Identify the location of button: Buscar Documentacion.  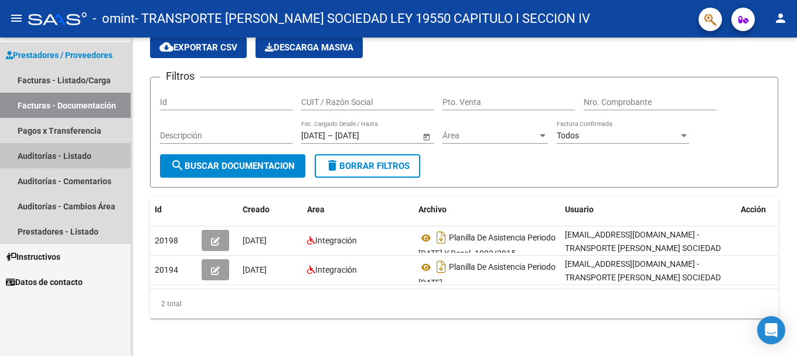
(233, 166).